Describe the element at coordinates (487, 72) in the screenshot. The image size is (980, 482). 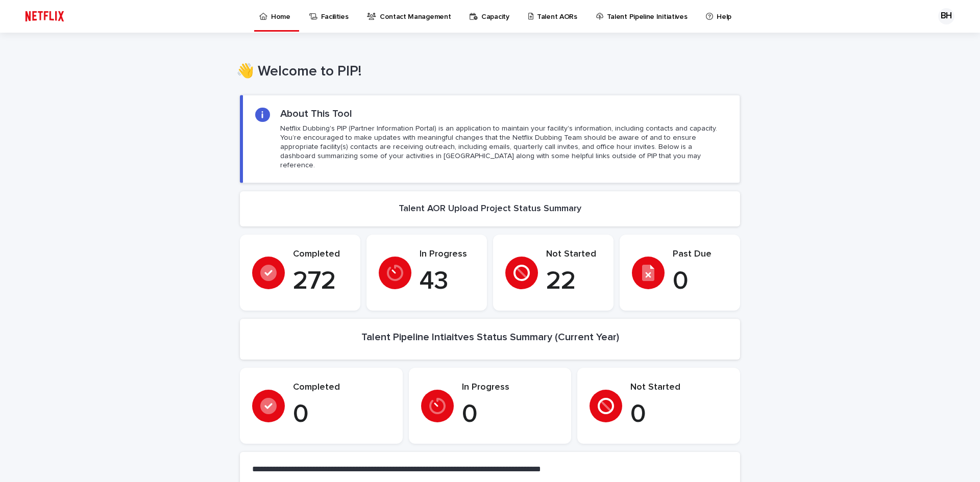
I see `h1: 👋 Welcome to PIP!` at that location.